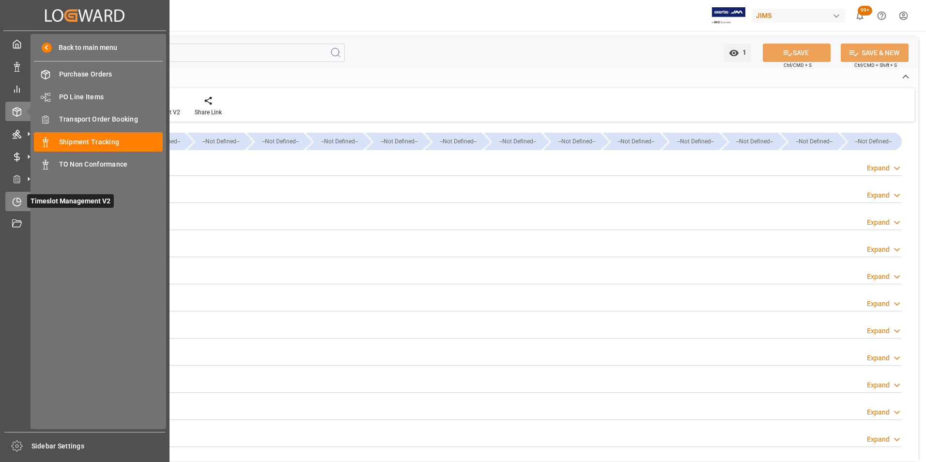  Describe the element at coordinates (85, 201) in the screenshot. I see `a: Timeslot Management V2Timeslot Management V2` at that location.